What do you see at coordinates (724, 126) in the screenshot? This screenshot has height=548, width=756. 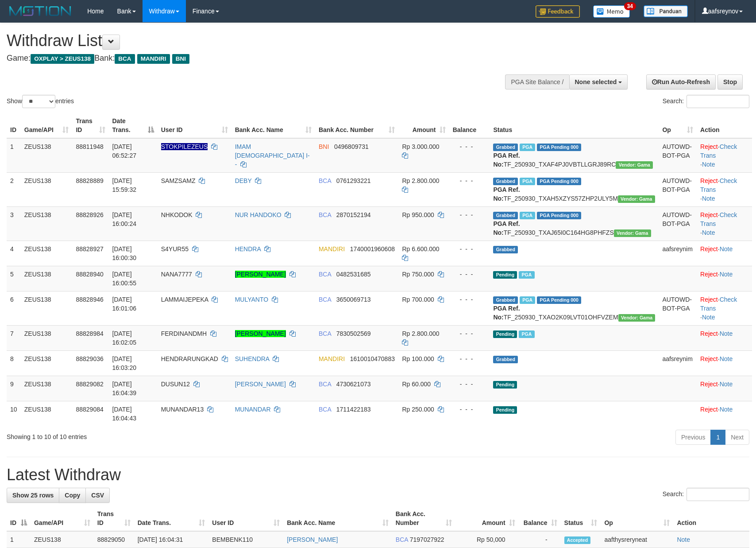 I see `th: Action` at bounding box center [724, 126].